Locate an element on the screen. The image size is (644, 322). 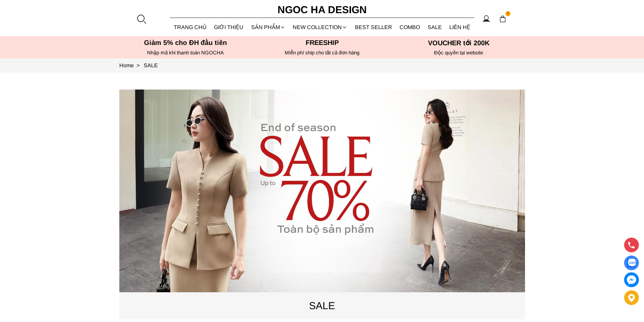
a: Combo is located at coordinates (410, 27).